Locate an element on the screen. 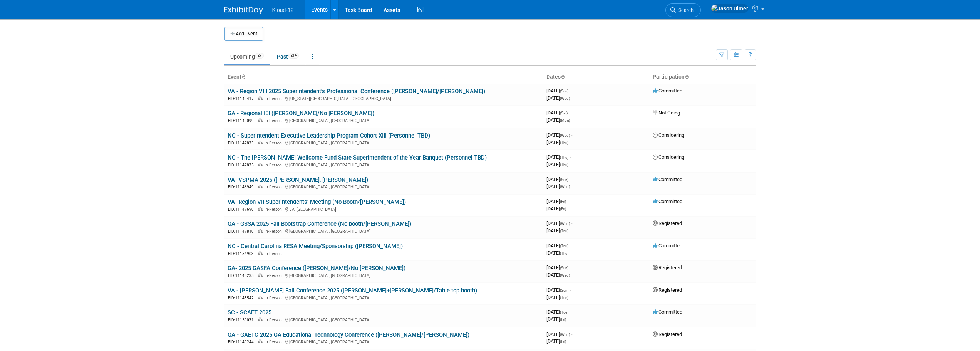  span: EID: 11147873 is located at coordinates (242, 143).